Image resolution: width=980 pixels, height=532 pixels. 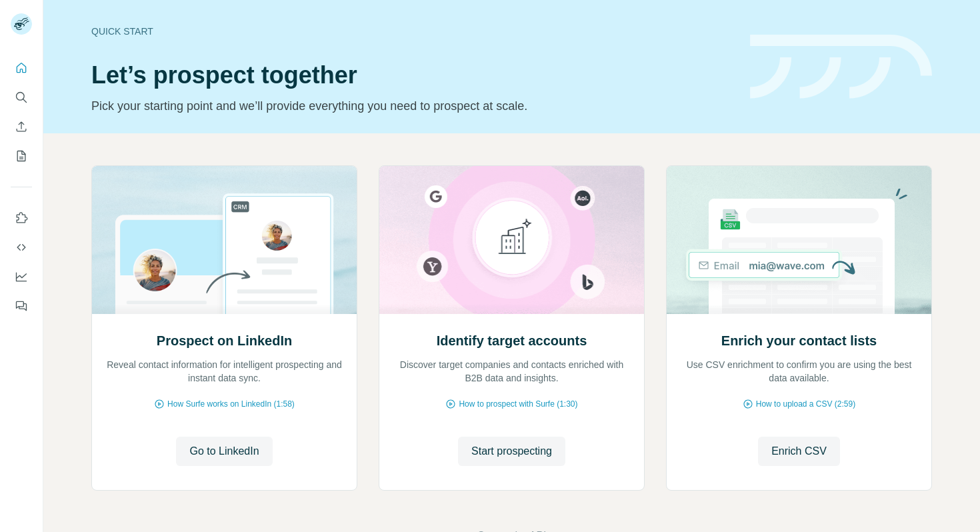 I want to click on button: Search, so click(x=22, y=97).